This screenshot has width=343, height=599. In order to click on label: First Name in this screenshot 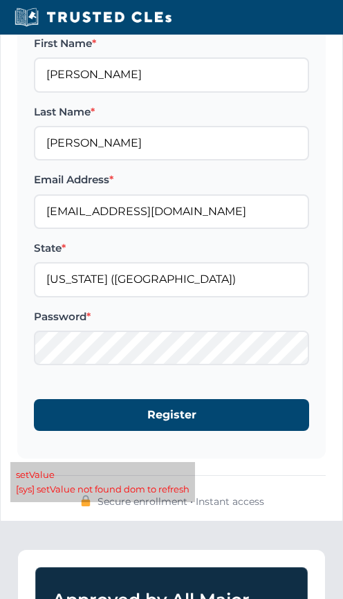, I will do `click(172, 44)`.